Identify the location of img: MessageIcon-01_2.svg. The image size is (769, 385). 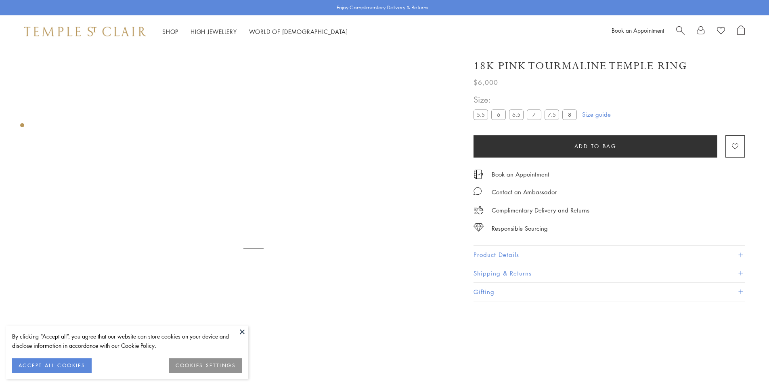
(477, 191).